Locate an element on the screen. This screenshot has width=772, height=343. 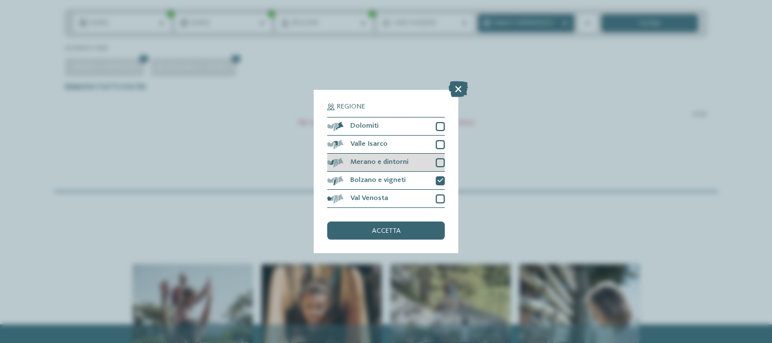
span: Dolomiti is located at coordinates (365, 126).